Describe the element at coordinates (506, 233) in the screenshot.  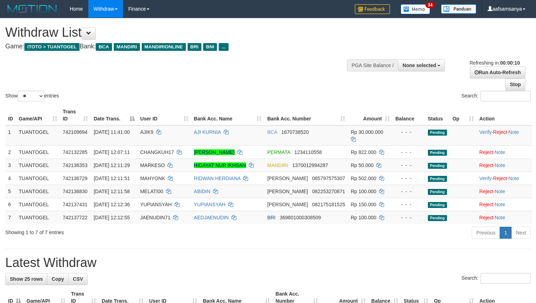
I see `a: 1` at that location.